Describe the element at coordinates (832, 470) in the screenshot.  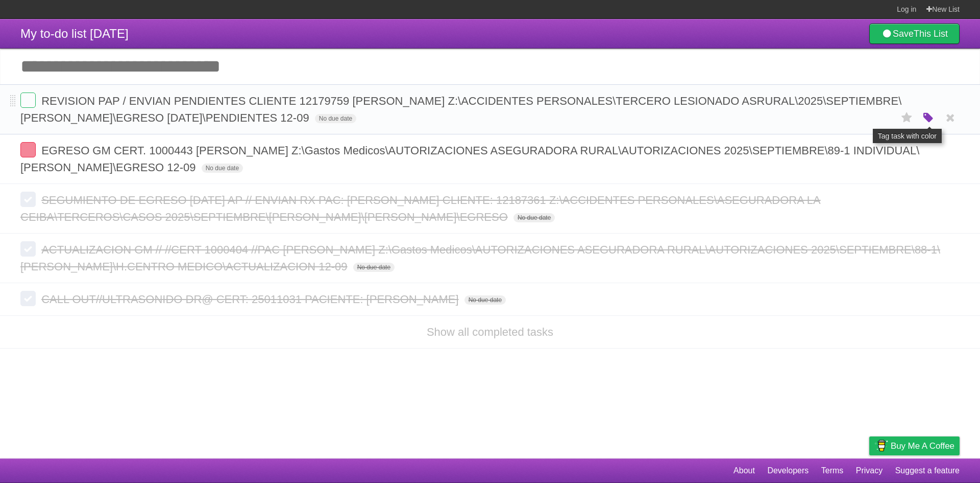
I see `a: Terms` at that location.